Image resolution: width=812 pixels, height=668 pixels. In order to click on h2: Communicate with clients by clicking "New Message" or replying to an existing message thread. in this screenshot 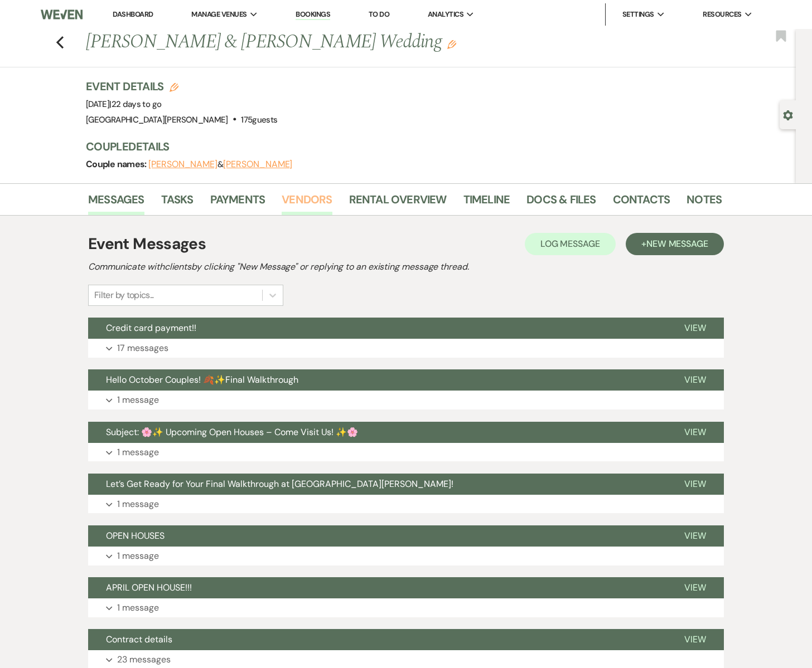, I will do `click(406, 267)`.